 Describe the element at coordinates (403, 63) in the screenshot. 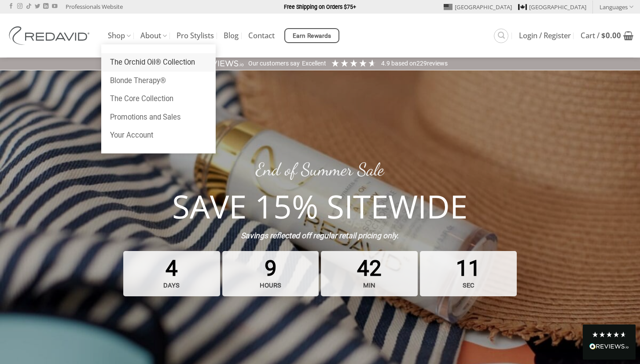

I see `span: Based on` at that location.